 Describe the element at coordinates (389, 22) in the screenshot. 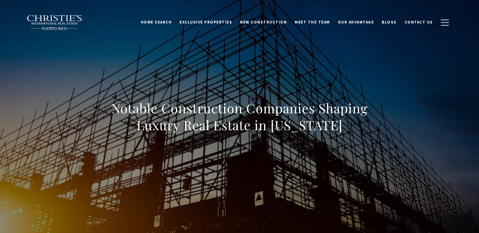

I see `a: Blogs` at that location.